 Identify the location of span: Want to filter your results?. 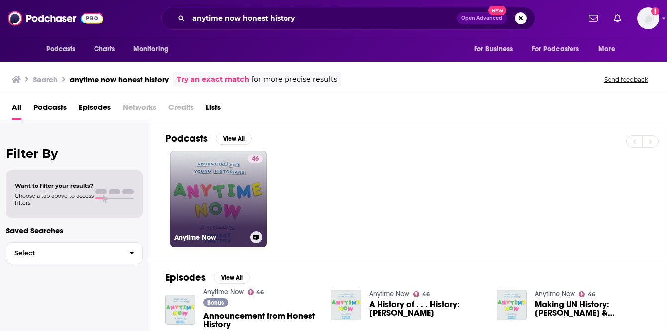
(54, 186).